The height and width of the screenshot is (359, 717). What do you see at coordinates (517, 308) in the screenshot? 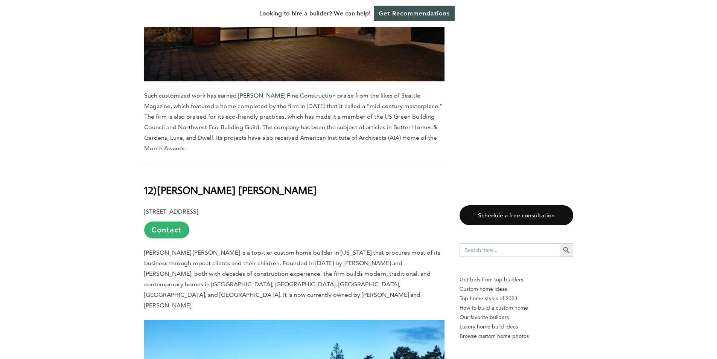
I see `a: How to build a custom home` at bounding box center [517, 308].